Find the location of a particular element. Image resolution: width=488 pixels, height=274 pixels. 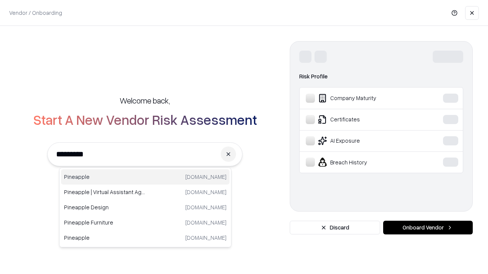

button: Discard is located at coordinates (335, 228).